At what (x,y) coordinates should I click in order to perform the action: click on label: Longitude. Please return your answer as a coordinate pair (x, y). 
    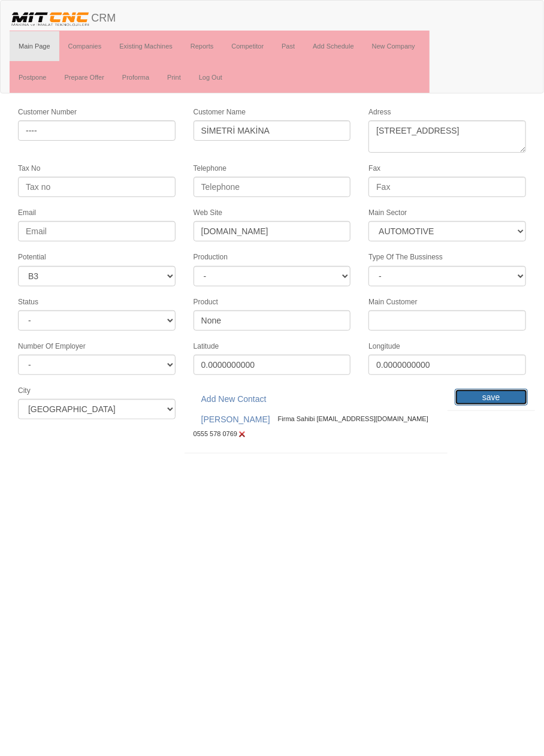
    Looking at the image, I should click on (384, 346).